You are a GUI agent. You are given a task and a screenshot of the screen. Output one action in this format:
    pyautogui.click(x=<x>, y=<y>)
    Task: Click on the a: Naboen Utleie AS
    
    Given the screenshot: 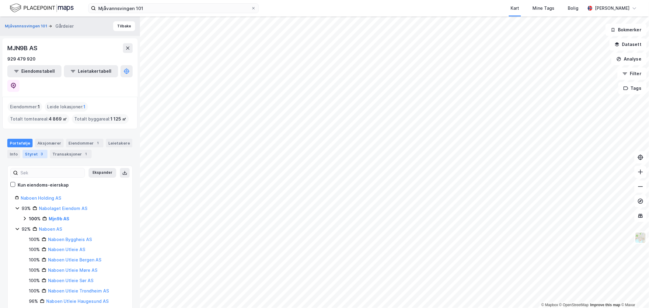 What is the action you would take?
    pyautogui.click(x=67, y=249)
    